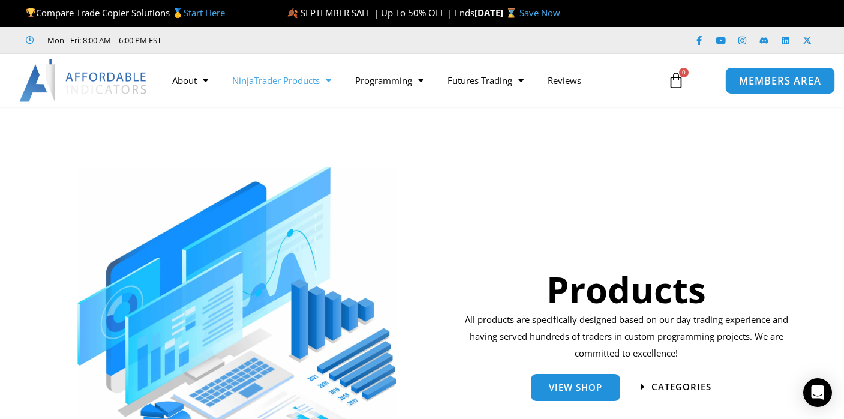 Image resolution: width=844 pixels, height=419 pixels. I want to click on a: Programming, so click(389, 80).